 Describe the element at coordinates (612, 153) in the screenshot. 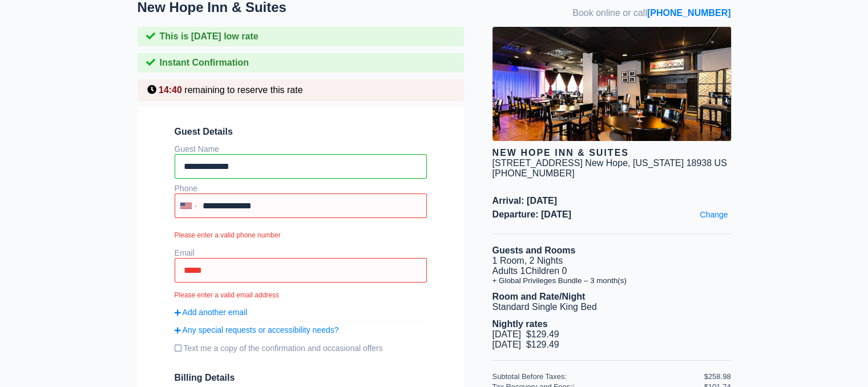

I see `div: New Hope Inn & Suites` at that location.